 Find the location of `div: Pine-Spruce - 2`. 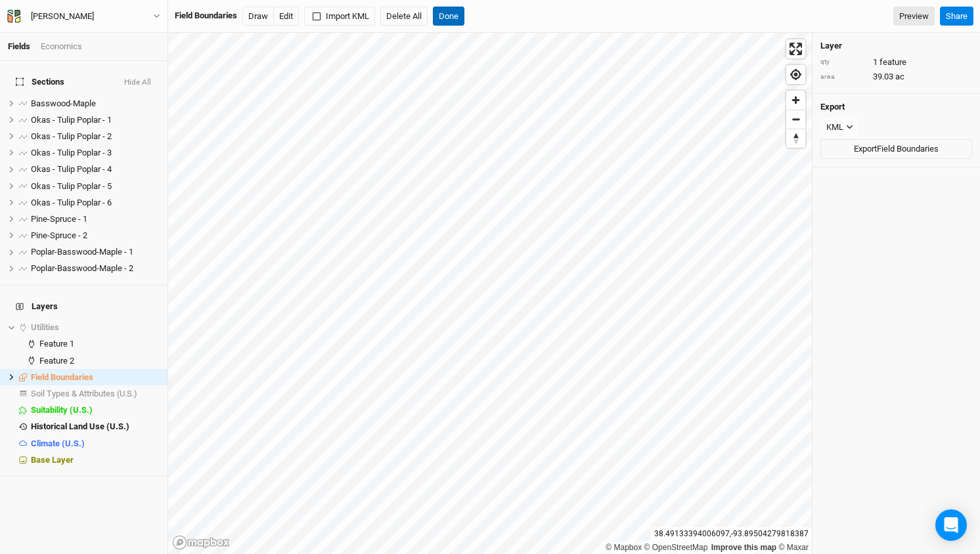

div: Pine-Spruce - 2 is located at coordinates (95, 236).